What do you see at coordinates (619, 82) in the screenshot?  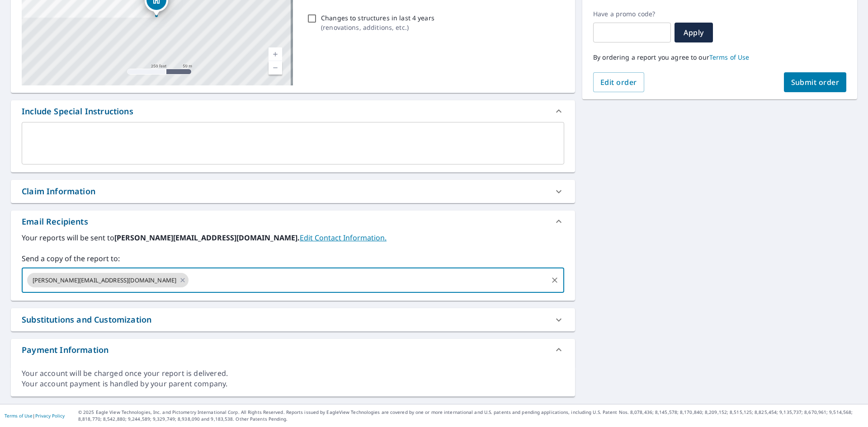 I see `span: Edit order` at bounding box center [619, 82].